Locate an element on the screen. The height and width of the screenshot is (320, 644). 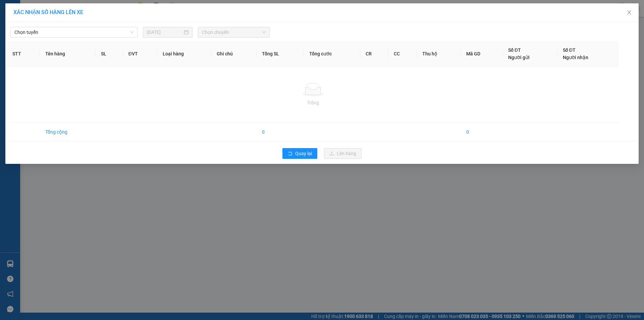
span: XÁC NHẬN SỐ HÀNG LÊN XE is located at coordinates (48, 12).